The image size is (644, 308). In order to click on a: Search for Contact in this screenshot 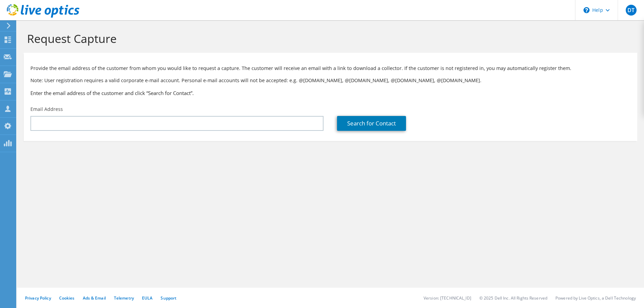, I will do `click(371, 123)`.